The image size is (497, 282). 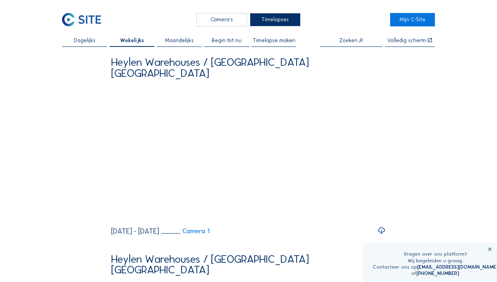 I want to click on div: Camera's, so click(x=222, y=19).